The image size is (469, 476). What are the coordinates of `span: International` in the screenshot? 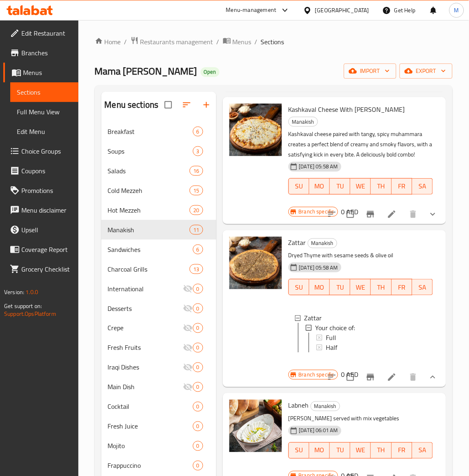 It's located at (145, 289).